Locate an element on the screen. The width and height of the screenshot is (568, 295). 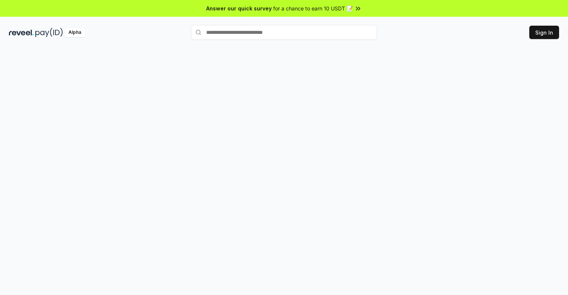
button: Sign In is located at coordinates (544, 32).